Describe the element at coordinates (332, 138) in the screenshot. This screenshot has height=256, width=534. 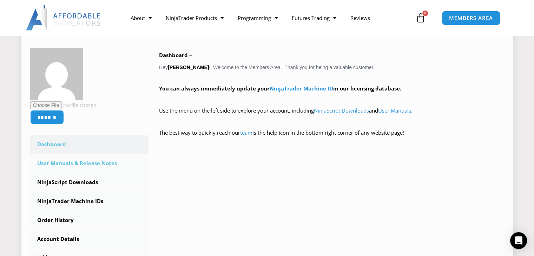
I see `p: The best way to quickly reach our is the help icon in the bottom right corner of any website page!` at that location.